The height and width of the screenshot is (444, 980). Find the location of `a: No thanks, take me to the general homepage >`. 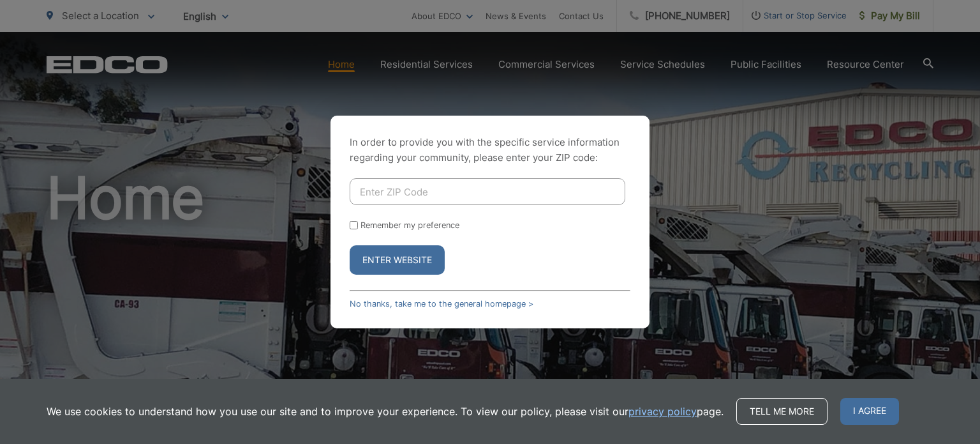

a: No thanks, take me to the general homepage > is located at coordinates (441, 303).